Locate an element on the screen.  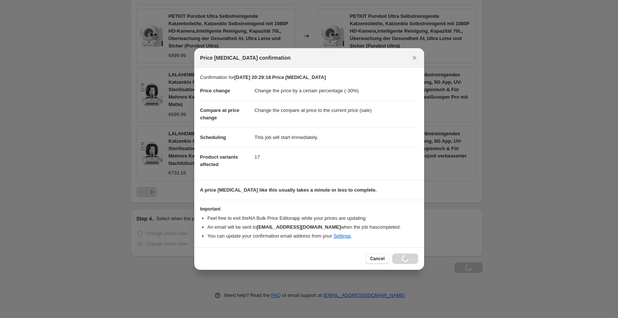
li: Feel free to exit the NA Bulk Price Editor app while your prices are updating. is located at coordinates (313, 218).